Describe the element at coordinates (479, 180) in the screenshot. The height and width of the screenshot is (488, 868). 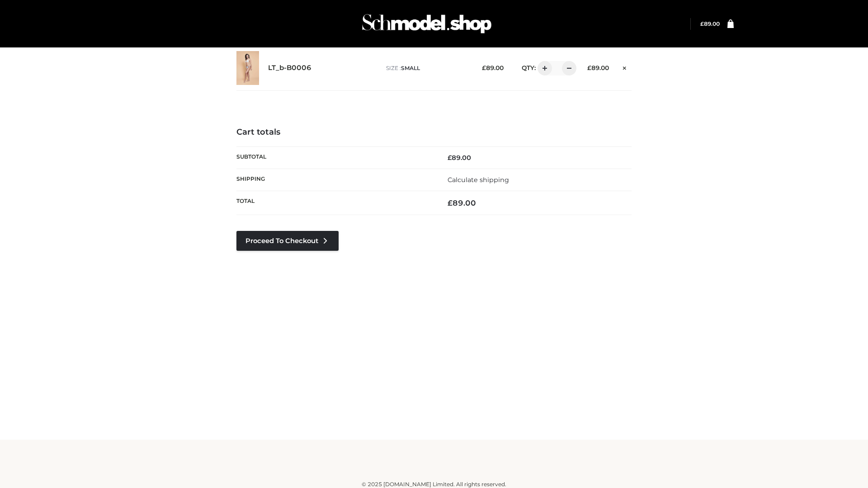
I see `a: Calculate shipping` at that location.